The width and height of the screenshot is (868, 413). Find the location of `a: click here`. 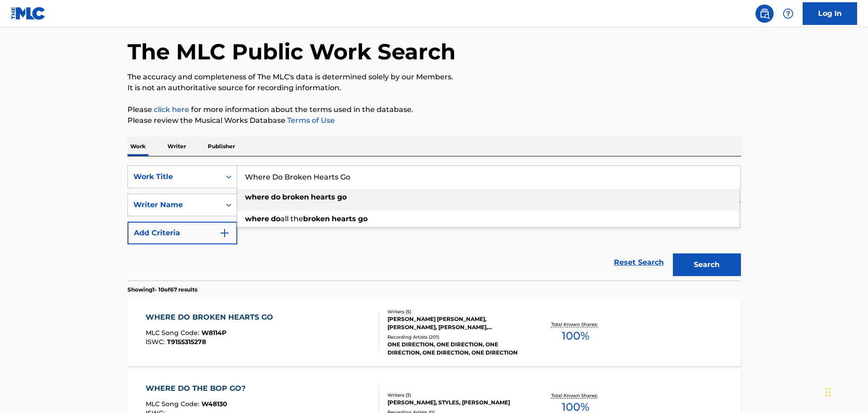

a: click here is located at coordinates (172, 109).